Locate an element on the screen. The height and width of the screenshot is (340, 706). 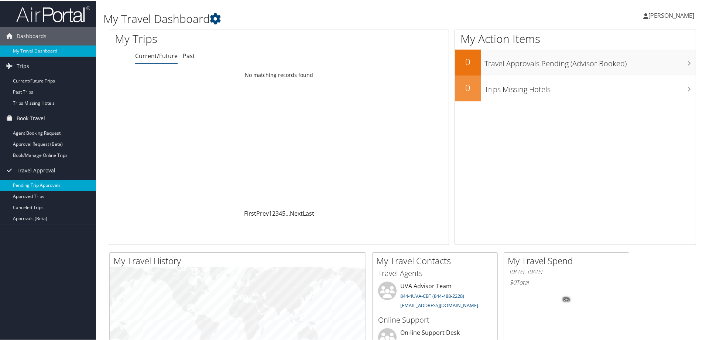
a: 844-4UVA-CBT (844-488-2228) is located at coordinates (432, 295).